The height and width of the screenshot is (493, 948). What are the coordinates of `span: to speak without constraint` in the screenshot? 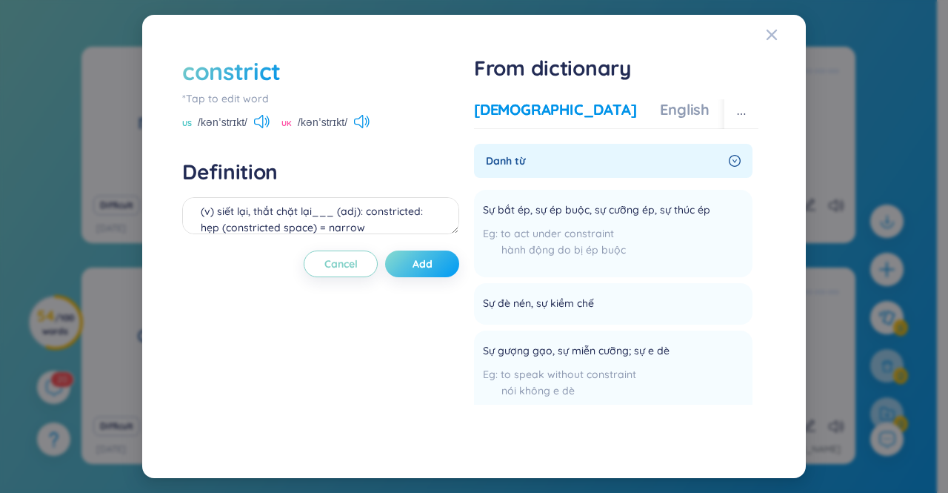 It's located at (568, 374).